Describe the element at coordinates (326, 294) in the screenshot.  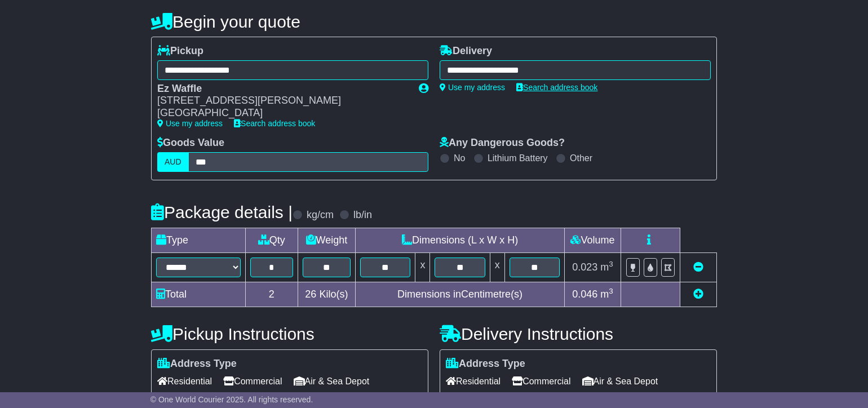
I see `td: Kilo(s)` at that location.